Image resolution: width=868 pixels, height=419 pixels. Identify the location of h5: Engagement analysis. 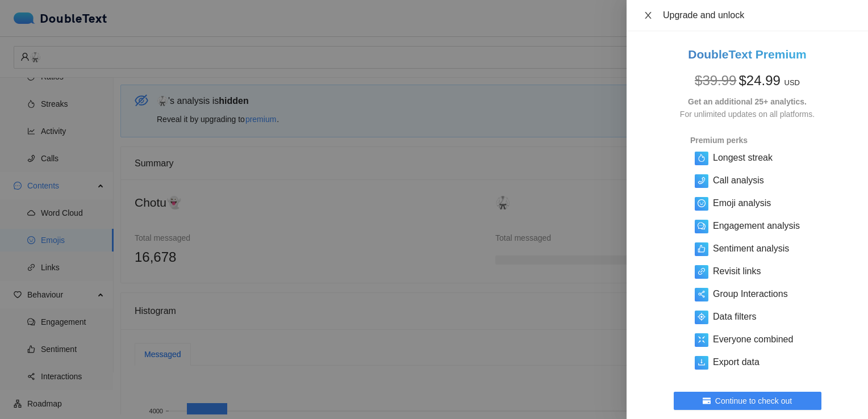
(756, 226).